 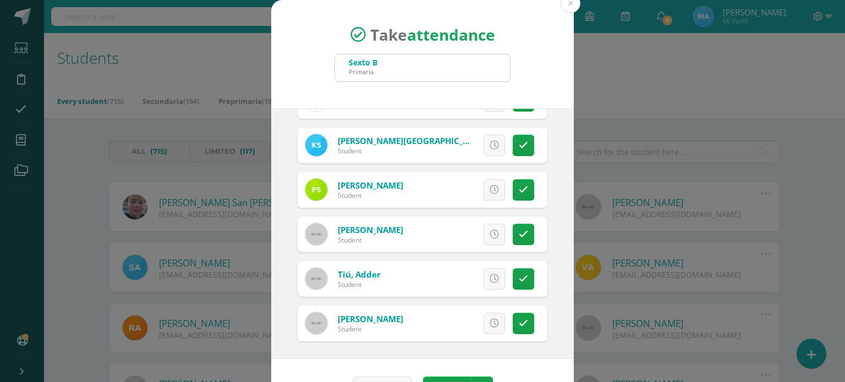 I want to click on div: Sexto B, so click(x=363, y=62).